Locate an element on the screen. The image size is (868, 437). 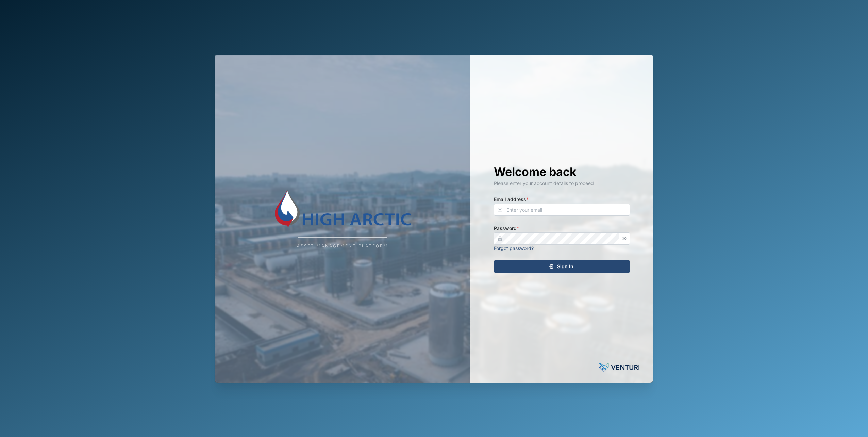
input: Enter your email is located at coordinates (562, 210).